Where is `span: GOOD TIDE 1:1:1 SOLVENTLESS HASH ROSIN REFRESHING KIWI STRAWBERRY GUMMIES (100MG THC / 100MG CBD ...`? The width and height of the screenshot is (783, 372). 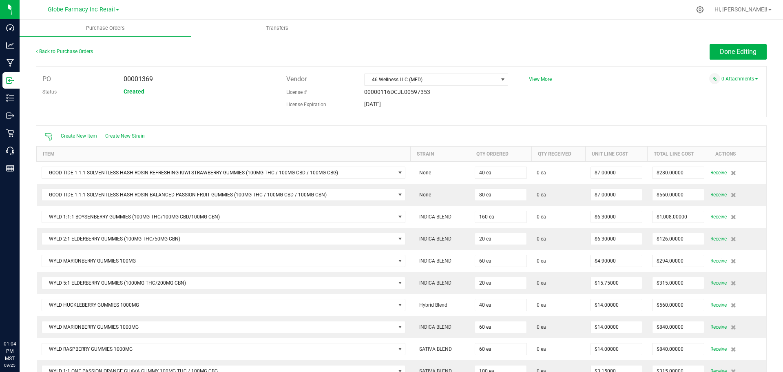 span: GOOD TIDE 1:1:1 SOLVENTLESS HASH ROSIN REFRESHING KIWI STRAWBERRY GUMMIES (100MG THC / 100MG CBD ... is located at coordinates (219, 173).